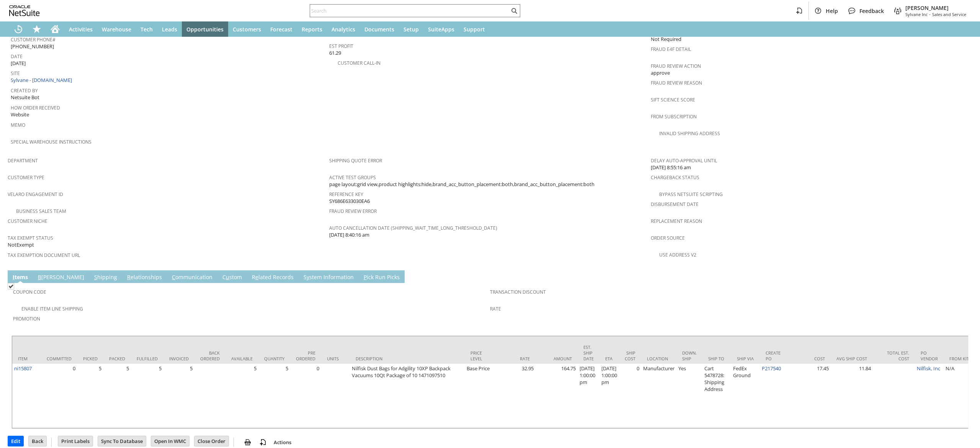 Image resolution: width=980 pixels, height=448 pixels. Describe the element at coordinates (35, 108) in the screenshot. I see `a: How Order Received` at that location.